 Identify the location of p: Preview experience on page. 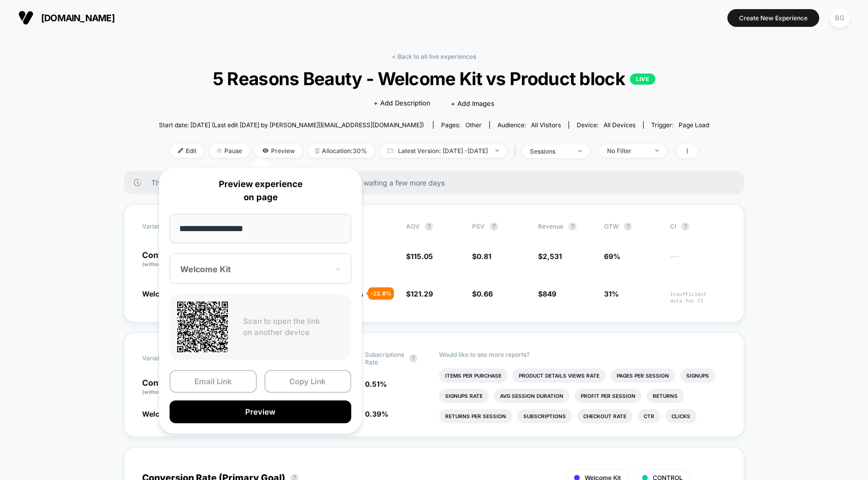
(260, 190).